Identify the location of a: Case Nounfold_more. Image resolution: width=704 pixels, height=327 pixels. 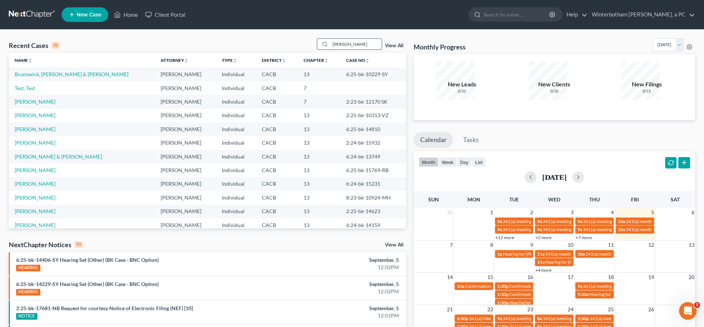
(358, 60).